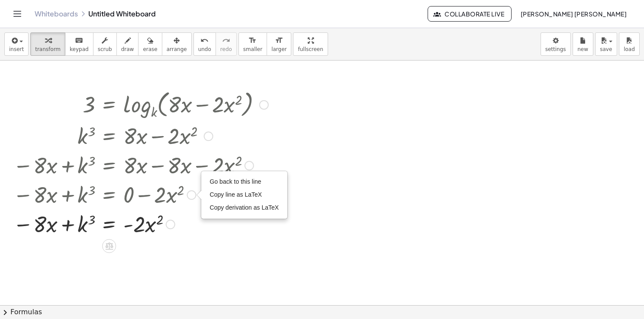 The height and width of the screenshot is (319, 644). What do you see at coordinates (56, 14) in the screenshot?
I see `a: Whiteboards` at bounding box center [56, 14].